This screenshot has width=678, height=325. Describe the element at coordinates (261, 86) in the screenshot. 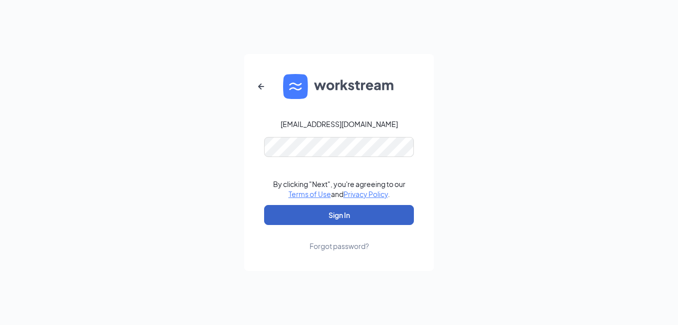

I see `svg: ArrowLeftNew` at that location.